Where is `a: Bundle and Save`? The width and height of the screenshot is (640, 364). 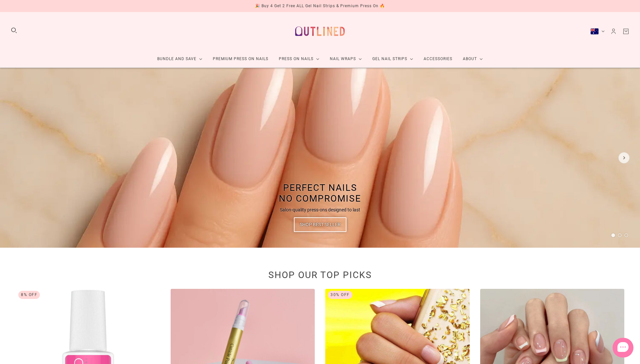
a: Bundle and Save is located at coordinates (180, 59).